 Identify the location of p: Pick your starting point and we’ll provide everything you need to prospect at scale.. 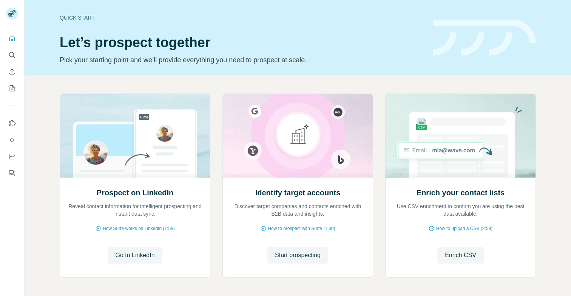
(241, 60).